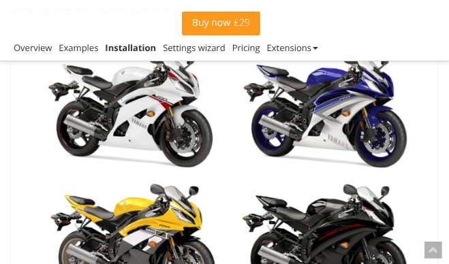 The height and width of the screenshot is (264, 449). I want to click on img: yzf-r6-white-3.jpg, so click(131, 112).